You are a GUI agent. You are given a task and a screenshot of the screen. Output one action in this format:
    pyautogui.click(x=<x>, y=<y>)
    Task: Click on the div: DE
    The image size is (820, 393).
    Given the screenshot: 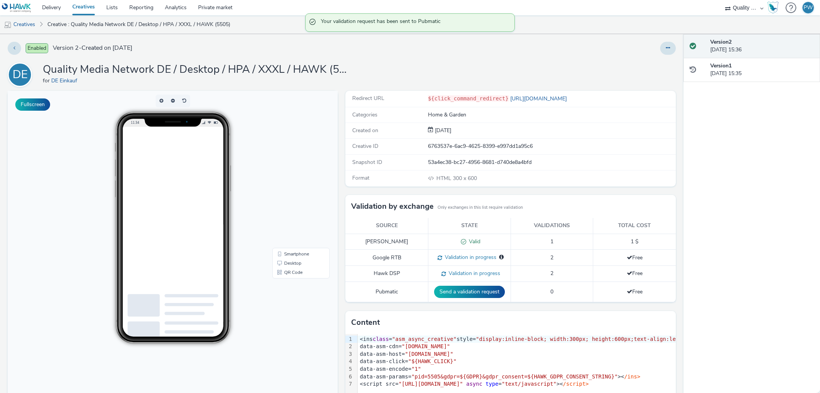 What is the action you would take?
    pyautogui.click(x=20, y=75)
    